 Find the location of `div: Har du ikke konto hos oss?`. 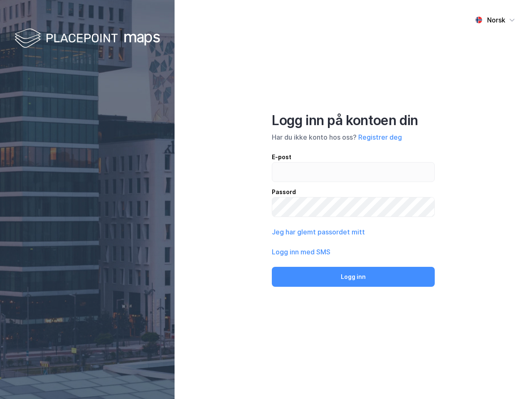

div: Har du ikke konto hos oss? is located at coordinates (353, 137).